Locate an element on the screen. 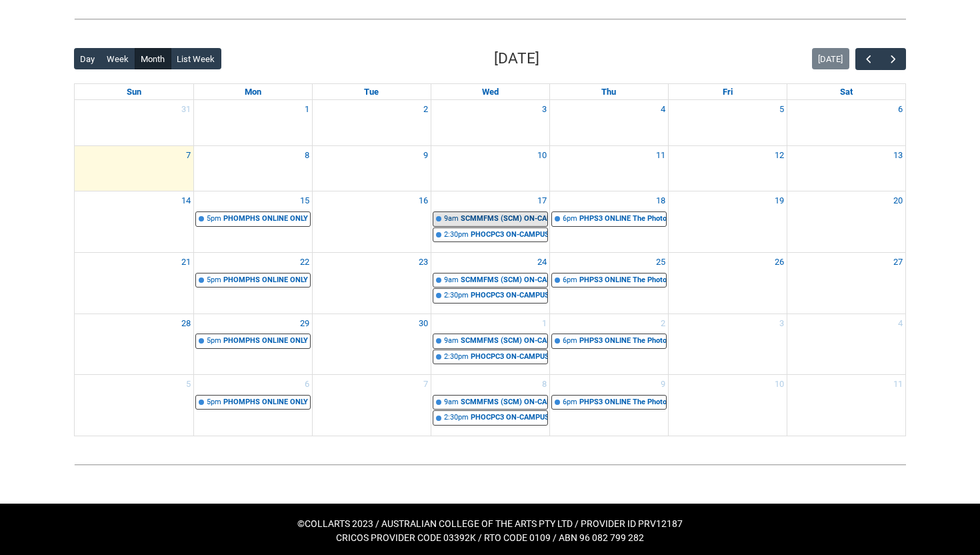 The image size is (980, 555). a: Go to September 18, 2025 is located at coordinates (661, 201).